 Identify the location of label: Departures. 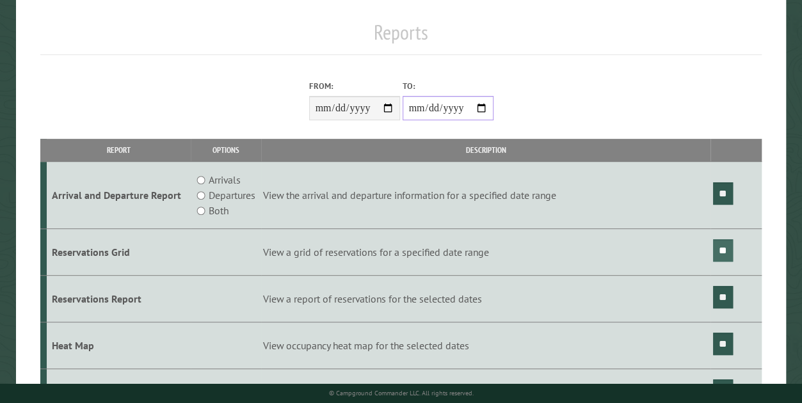
(232, 195).